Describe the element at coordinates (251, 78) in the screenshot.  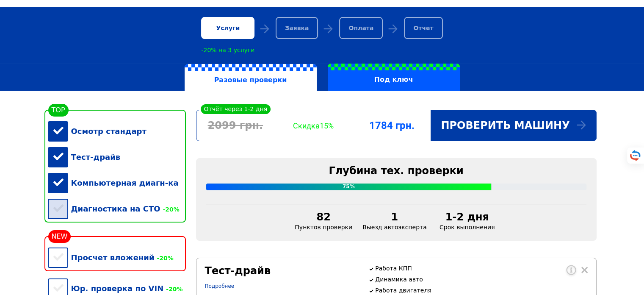
I see `label: Разовые проверки` at that location.